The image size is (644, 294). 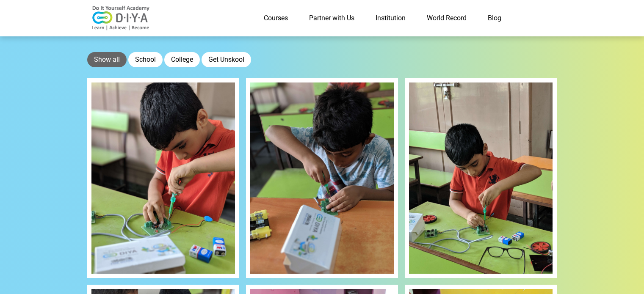 I want to click on a: Partner with Us, so click(x=331, y=19).